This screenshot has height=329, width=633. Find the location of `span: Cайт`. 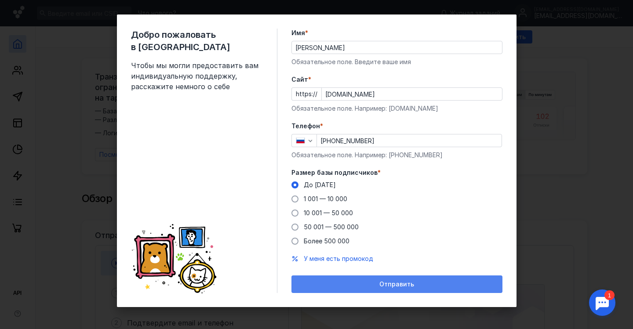

span: Cайт is located at coordinates (300, 80).